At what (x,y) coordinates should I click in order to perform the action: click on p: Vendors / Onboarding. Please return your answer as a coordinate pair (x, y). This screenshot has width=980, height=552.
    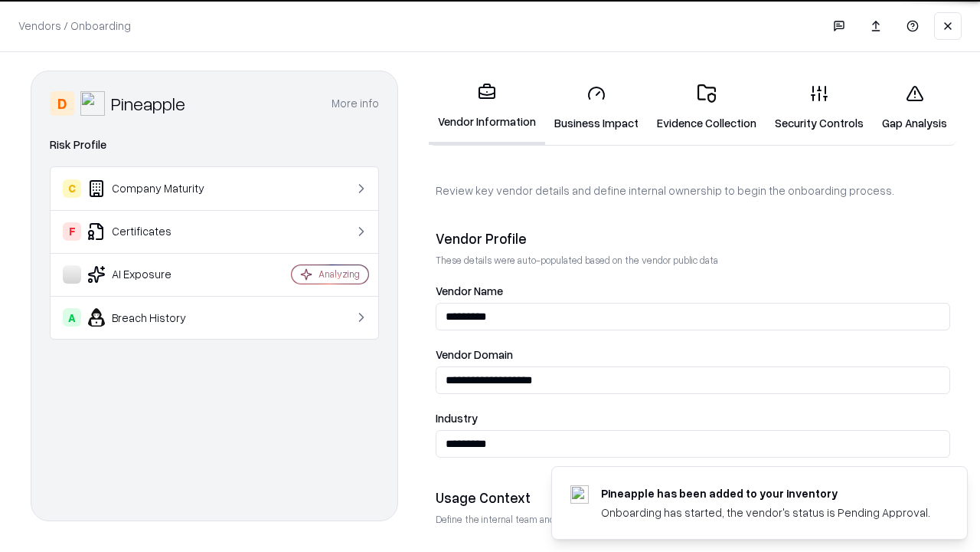
    Looking at the image, I should click on (74, 25).